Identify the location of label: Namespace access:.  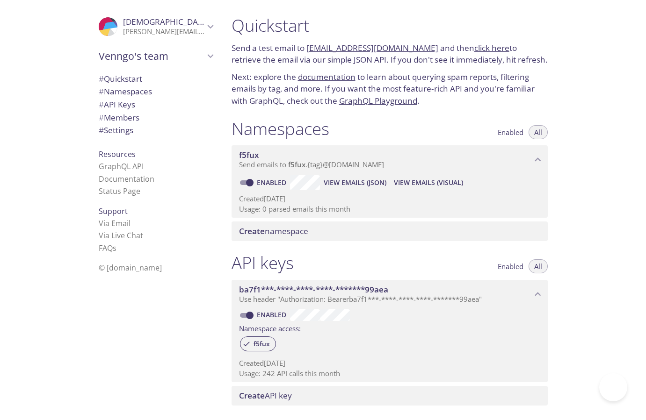
(270, 328).